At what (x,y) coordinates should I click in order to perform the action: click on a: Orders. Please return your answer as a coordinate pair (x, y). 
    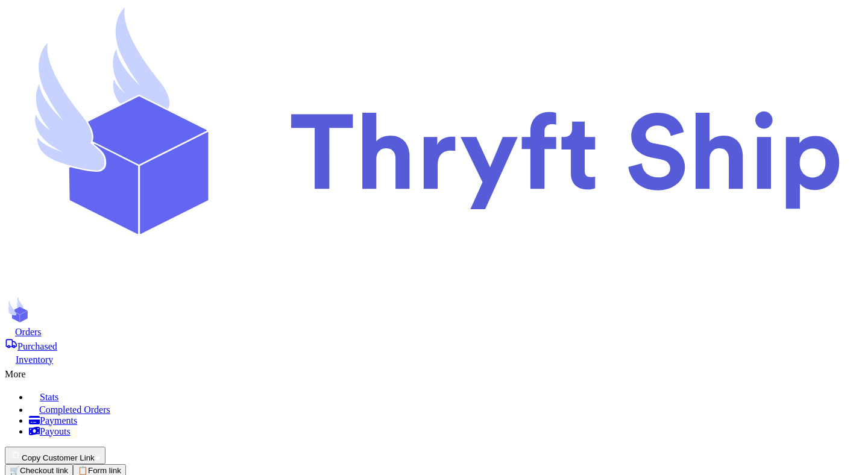
    Looking at the image, I should click on (434, 332).